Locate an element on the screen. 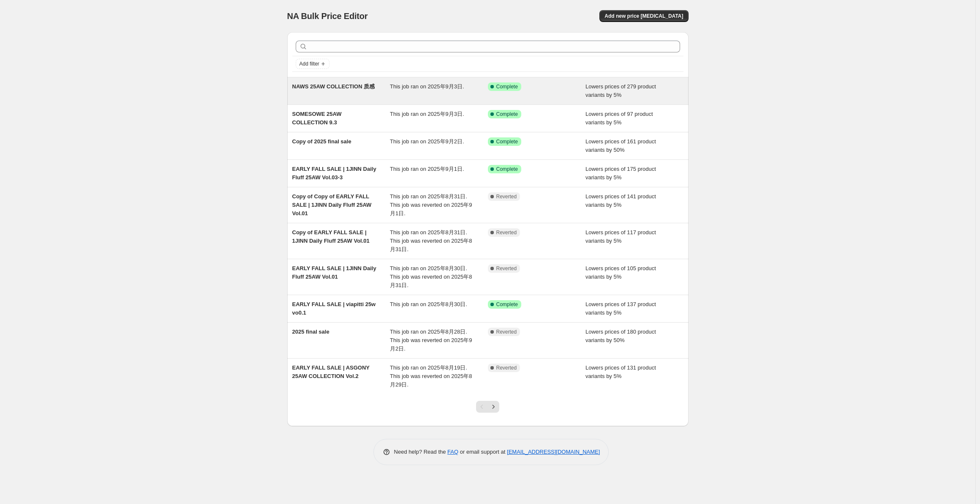 The width and height of the screenshot is (980, 504). span: Lowers prices of 161 product variants by 50% is located at coordinates (620, 146).